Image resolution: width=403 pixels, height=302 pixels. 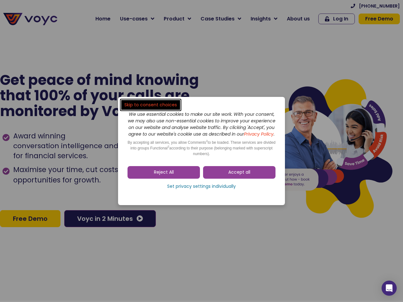 I want to click on a: Reject All, so click(x=164, y=173).